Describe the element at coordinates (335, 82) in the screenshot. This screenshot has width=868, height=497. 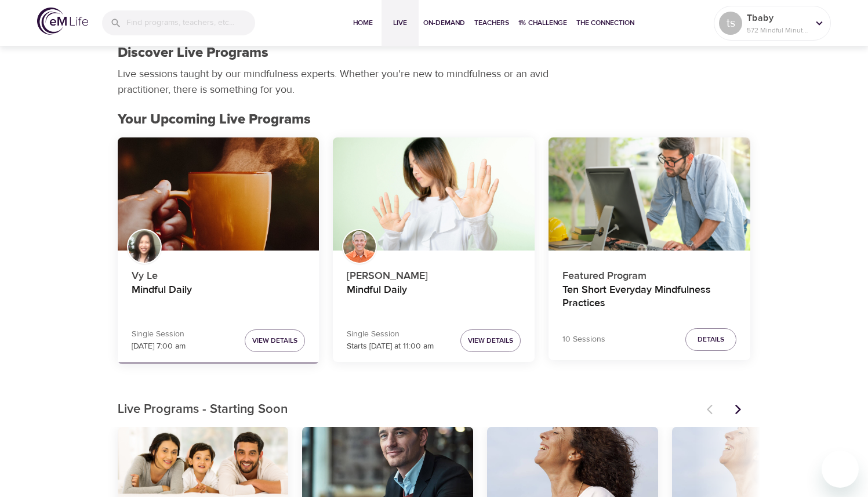
I see `p: Live sessions taught by our mindfulness experts. Whether you're new to mindfulness or an avid pra...` at that location.